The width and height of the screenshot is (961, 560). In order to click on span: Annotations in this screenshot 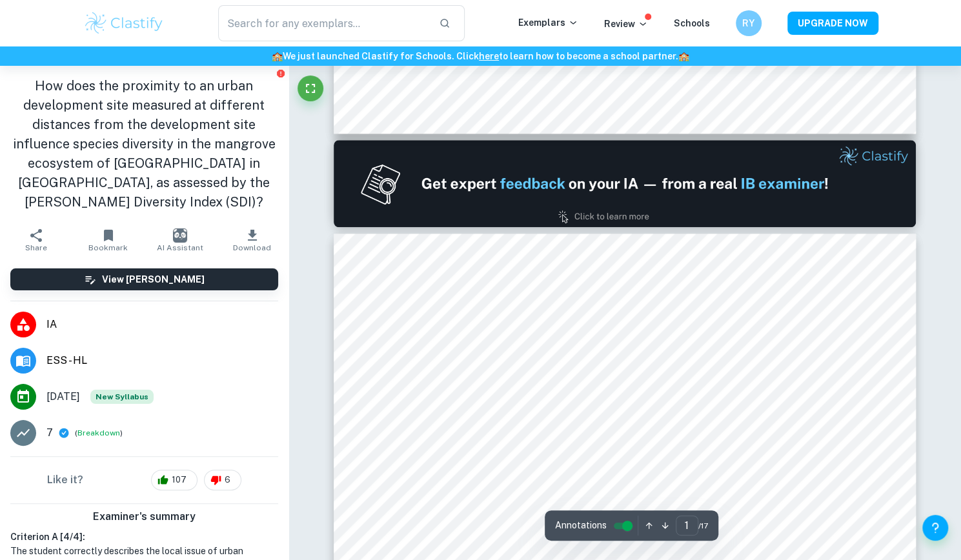, I will do `click(581, 525)`.